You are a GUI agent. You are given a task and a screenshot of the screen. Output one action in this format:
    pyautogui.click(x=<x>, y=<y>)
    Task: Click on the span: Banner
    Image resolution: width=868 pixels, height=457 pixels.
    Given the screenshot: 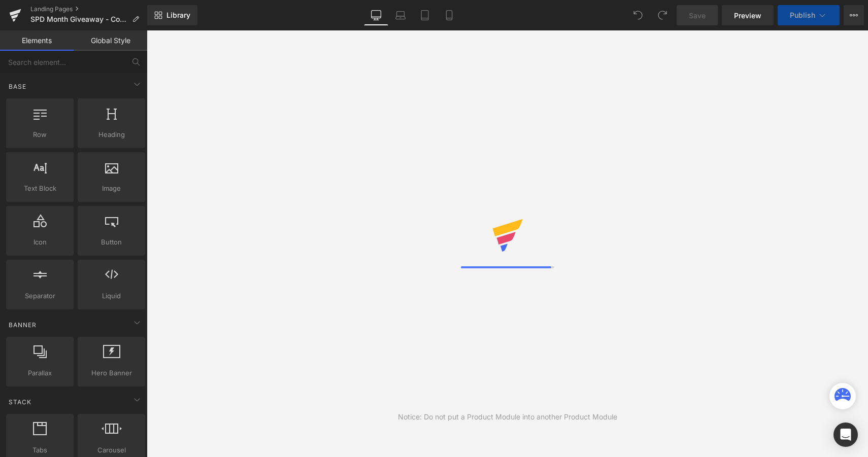 What is the action you would take?
    pyautogui.click(x=22, y=325)
    